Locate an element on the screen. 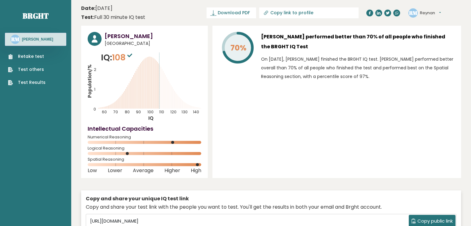  a: Test others is located at coordinates (27, 69).